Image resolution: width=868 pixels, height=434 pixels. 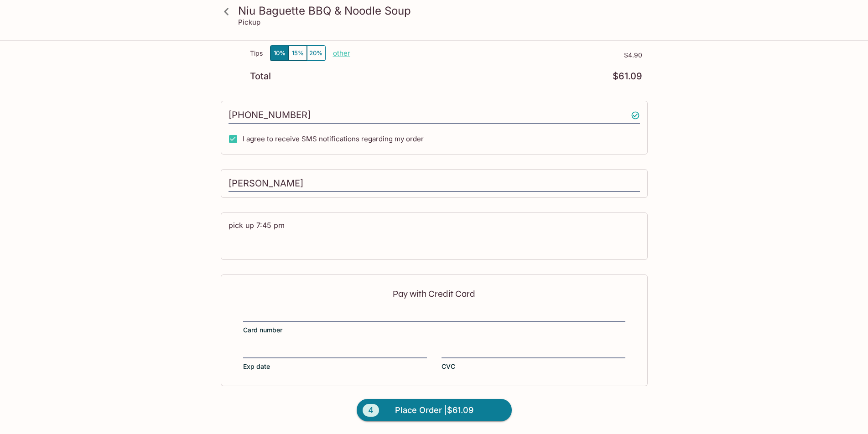 I want to click on button: 10%, so click(x=279, y=53).